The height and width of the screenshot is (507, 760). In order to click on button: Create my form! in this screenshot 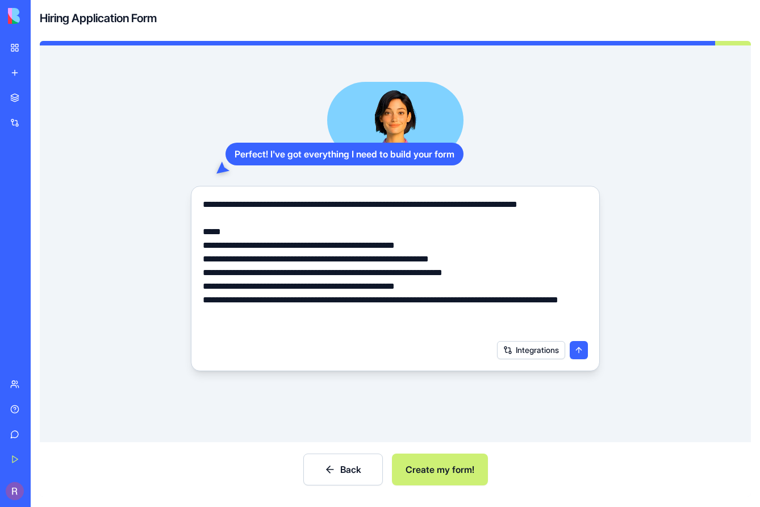, I will do `click(440, 469)`.